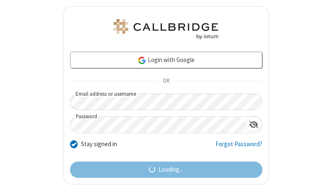 The height and width of the screenshot is (192, 332). Describe the element at coordinates (166, 60) in the screenshot. I see `a: Login with Google` at that location.